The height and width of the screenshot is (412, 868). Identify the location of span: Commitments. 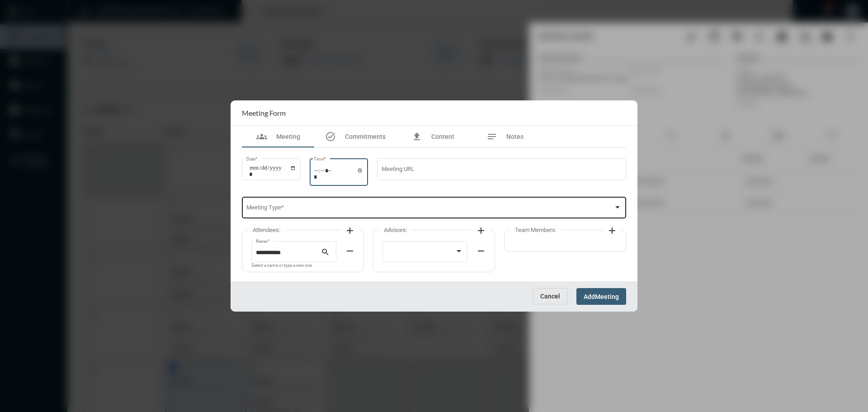
(366, 137).